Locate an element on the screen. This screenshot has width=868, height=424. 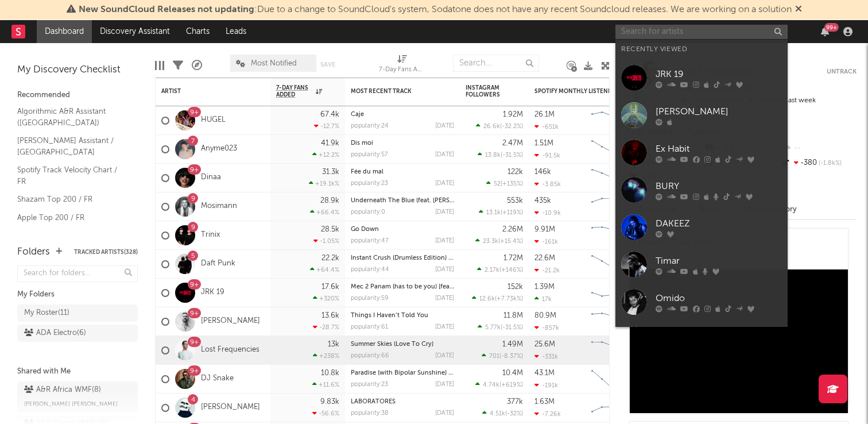
a: Timar is located at coordinates (701, 264).